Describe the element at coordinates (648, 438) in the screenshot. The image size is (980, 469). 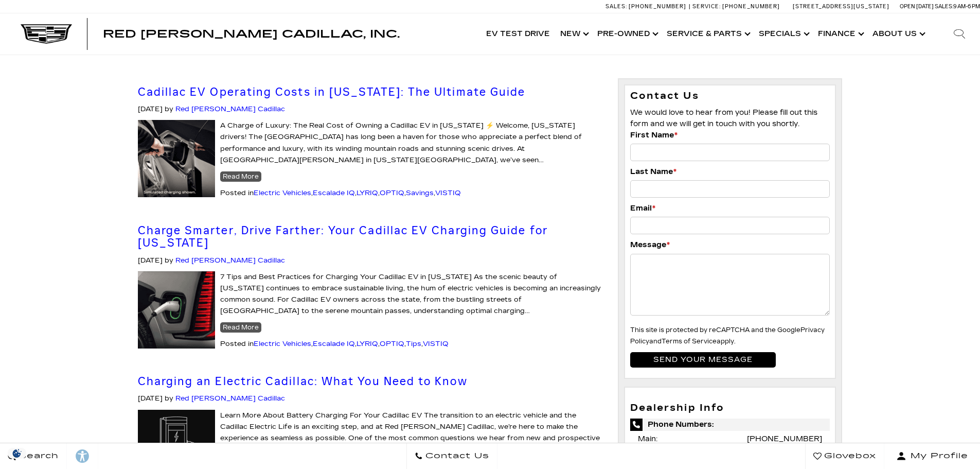
I see `span: Main:` at that location.